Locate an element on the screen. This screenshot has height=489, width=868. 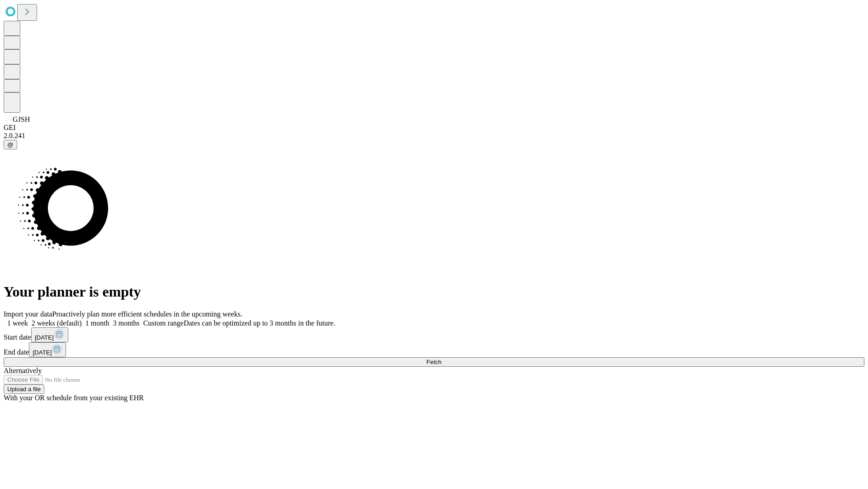
span: Fetch is located at coordinates (434, 362).